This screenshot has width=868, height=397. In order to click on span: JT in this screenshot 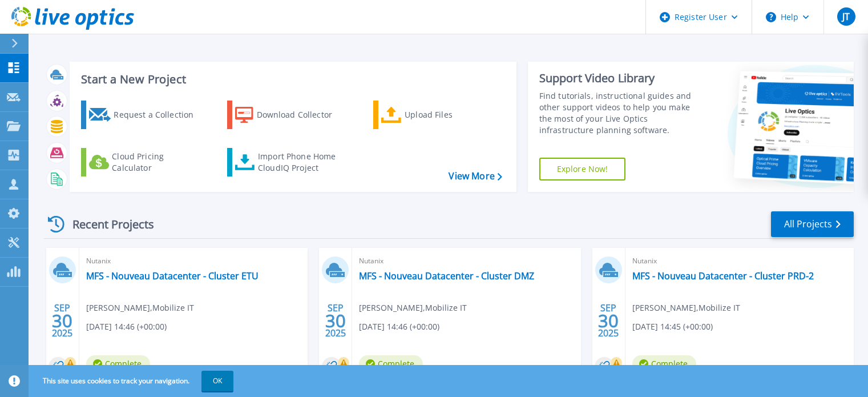, I will do `click(846, 17)`.